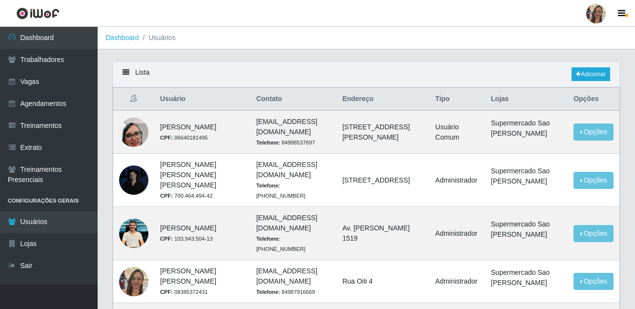 The height and width of the screenshot is (309, 635). What do you see at coordinates (184, 292) in the screenshot?
I see `small: 08385372431` at bounding box center [184, 292].